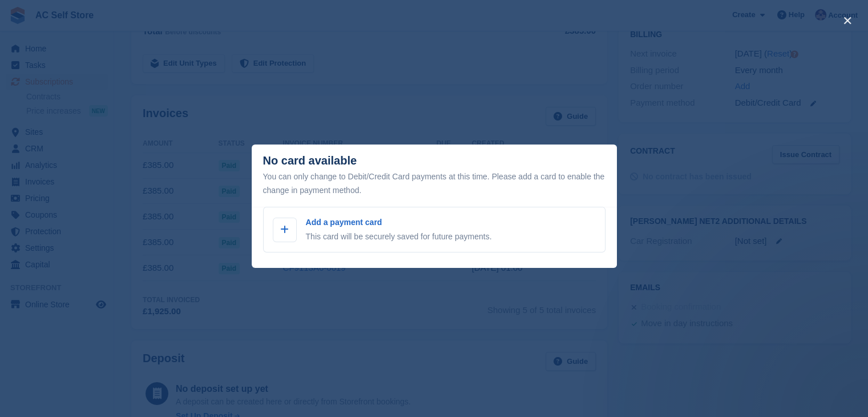 Image resolution: width=868 pixels, height=417 pixels. Describe the element at coordinates (399, 222) in the screenshot. I see `p: Add a payment card` at that location.